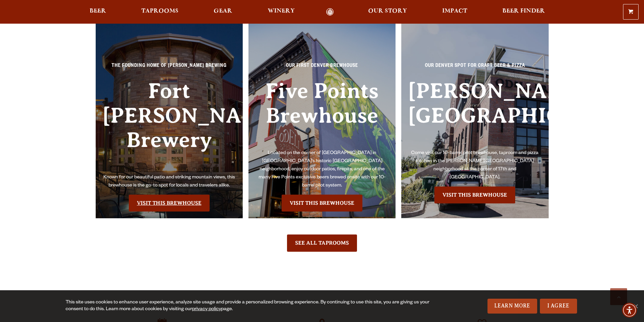 This screenshot has height=322, width=644. What do you see at coordinates (160, 12) in the screenshot?
I see `a: Taprooms` at bounding box center [160, 12].